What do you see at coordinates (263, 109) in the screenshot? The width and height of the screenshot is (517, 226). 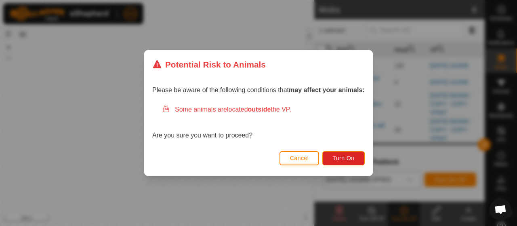 I see `div: Some animals are` at bounding box center [263, 109].